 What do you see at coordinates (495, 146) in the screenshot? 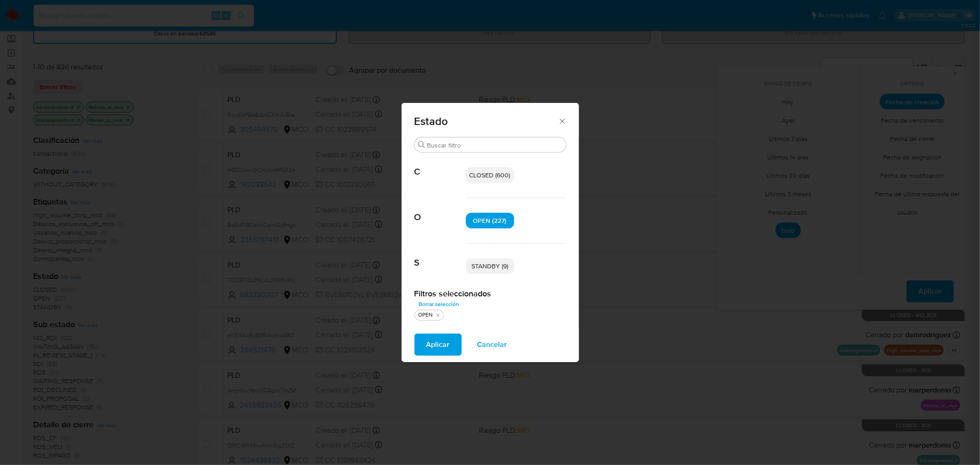
I see `input: Buscar filtro` at bounding box center [495, 146].